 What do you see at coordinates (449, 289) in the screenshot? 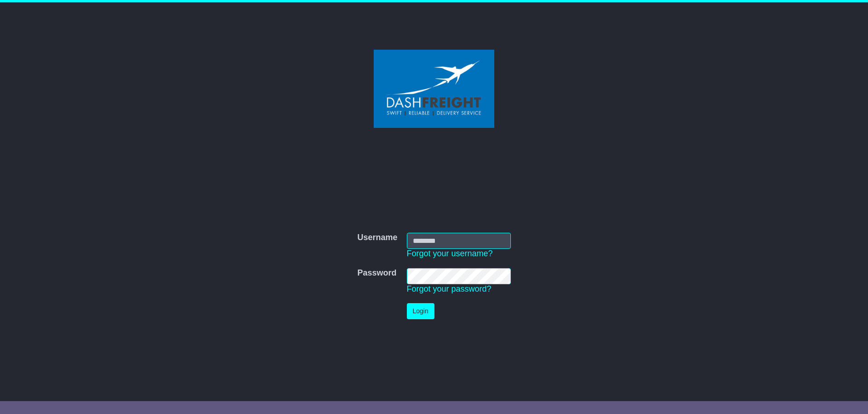
I see `a: Forgot your password?` at bounding box center [449, 289].